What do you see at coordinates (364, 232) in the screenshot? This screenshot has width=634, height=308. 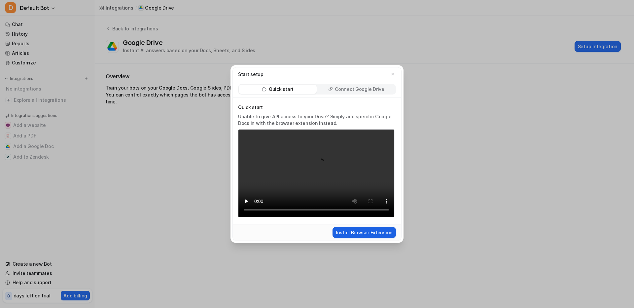 I see `button: Install Browser Extension` at bounding box center [364, 232].